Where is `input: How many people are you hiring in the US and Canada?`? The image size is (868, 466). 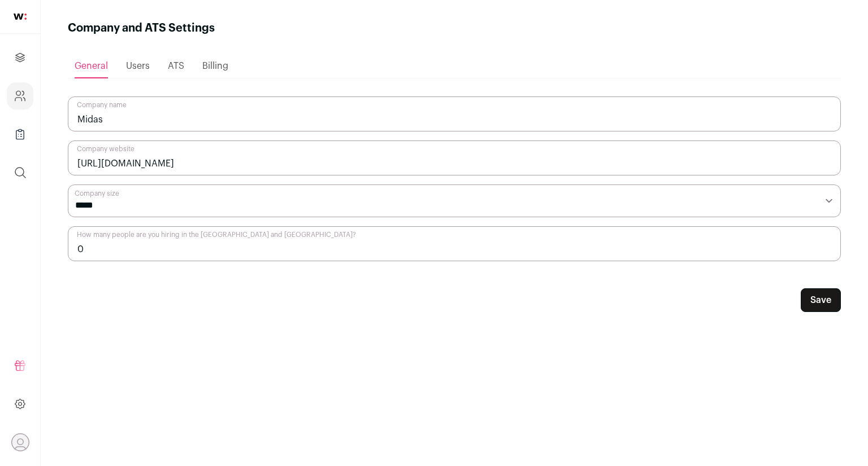
input: How many people are you hiring in the US and Canada? is located at coordinates (454, 244).